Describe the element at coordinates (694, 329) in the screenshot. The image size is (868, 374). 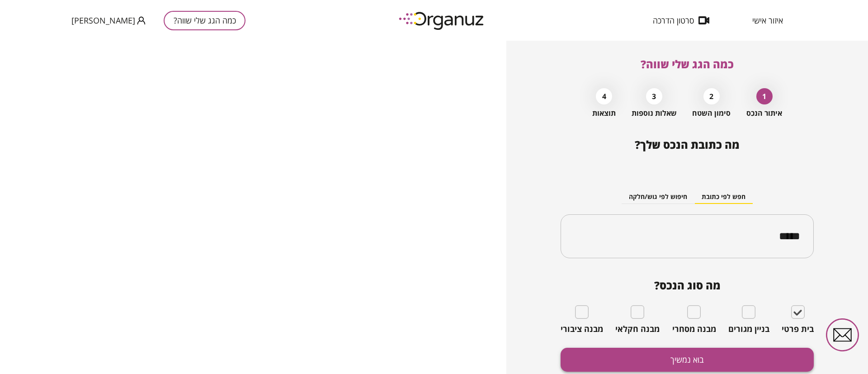
I see `span: מבנה מסחרי` at that location.